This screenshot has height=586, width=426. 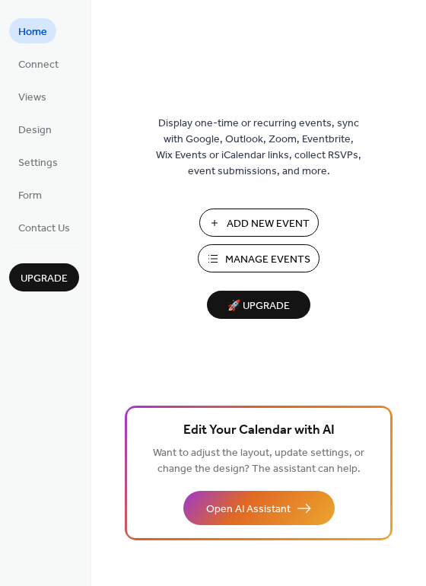 I want to click on span: Display one-time or recurring events, sync with Google, Outlook, Zoom, Eventbrite, Wix Events or ..., so click(x=259, y=148).